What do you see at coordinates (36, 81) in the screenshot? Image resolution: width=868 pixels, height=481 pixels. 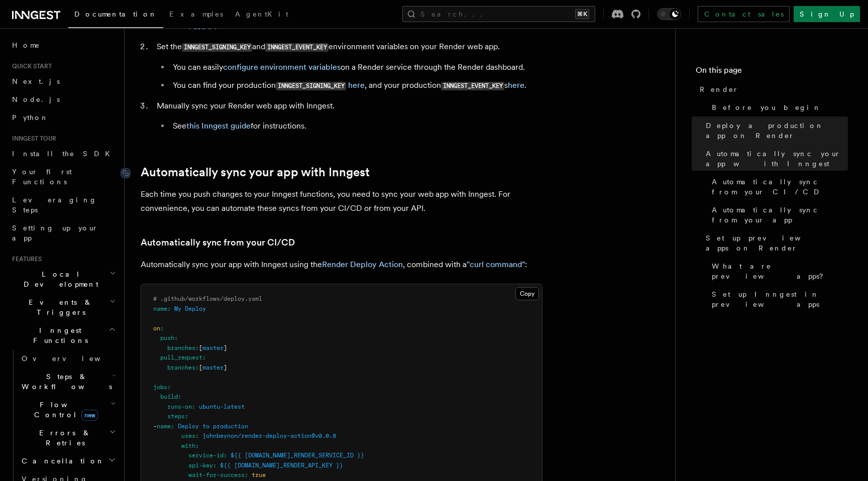 I see `span: Next.js` at bounding box center [36, 81].